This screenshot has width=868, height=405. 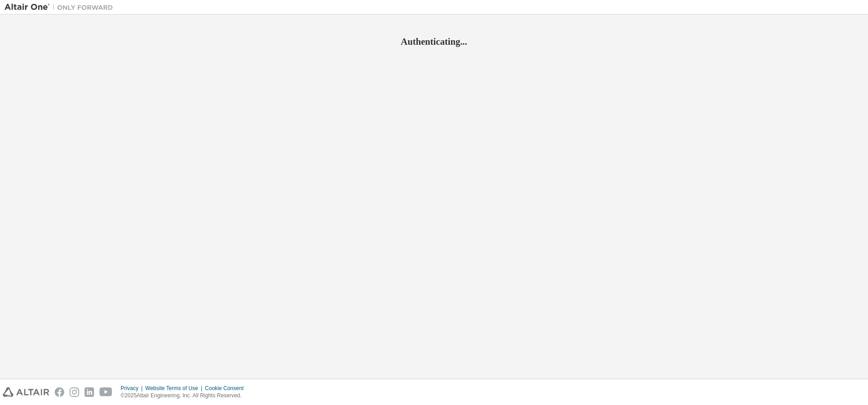 What do you see at coordinates (74, 392) in the screenshot?
I see `img: instagram.svg` at bounding box center [74, 392].